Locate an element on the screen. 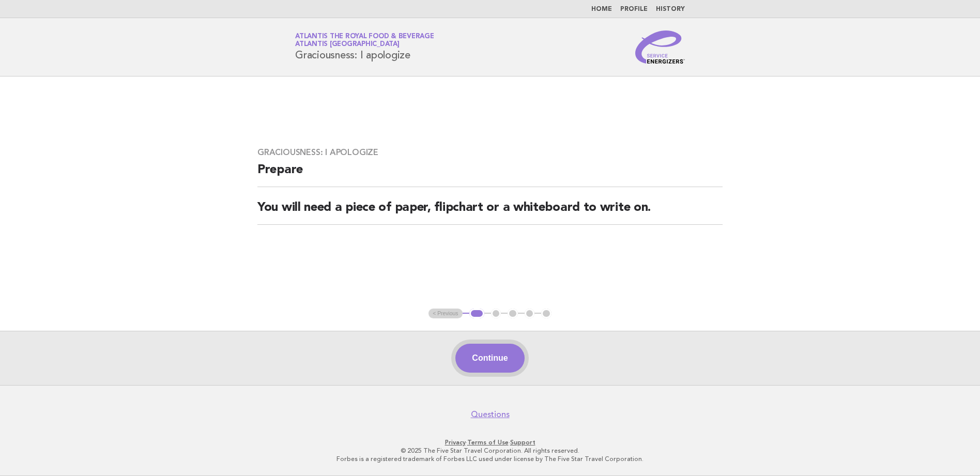 Image resolution: width=980 pixels, height=476 pixels. h1: Graciousness: I apologize is located at coordinates (364, 47).